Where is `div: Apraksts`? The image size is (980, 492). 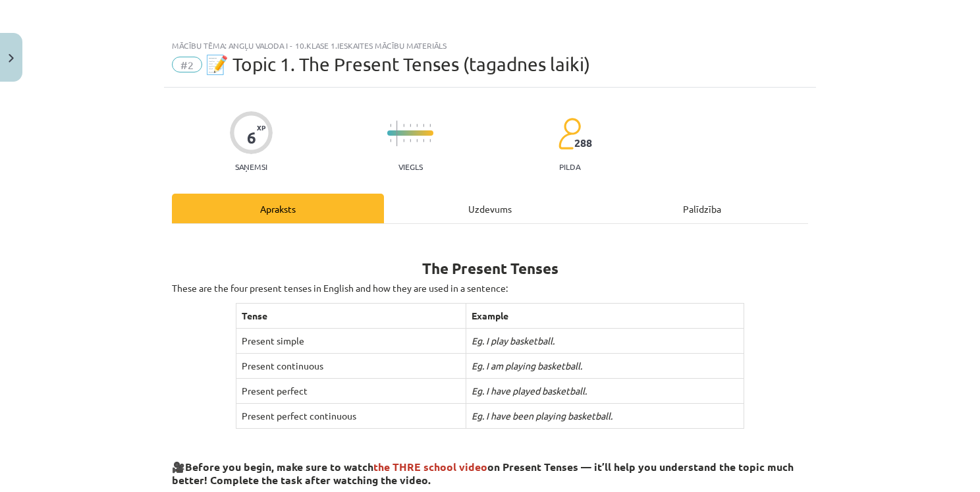 div: Apraksts is located at coordinates (278, 208).